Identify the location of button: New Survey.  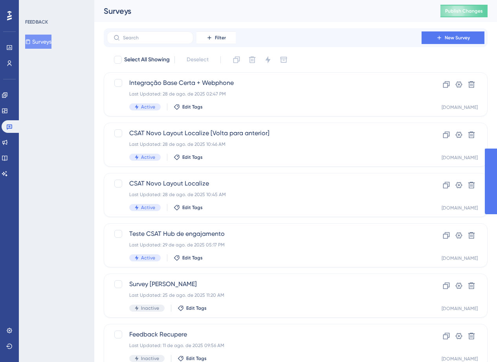
(453, 38).